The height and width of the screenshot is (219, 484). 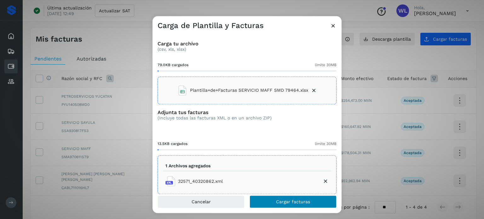 What do you see at coordinates (293, 202) in the screenshot?
I see `span: Cargar facturas` at bounding box center [293, 202].